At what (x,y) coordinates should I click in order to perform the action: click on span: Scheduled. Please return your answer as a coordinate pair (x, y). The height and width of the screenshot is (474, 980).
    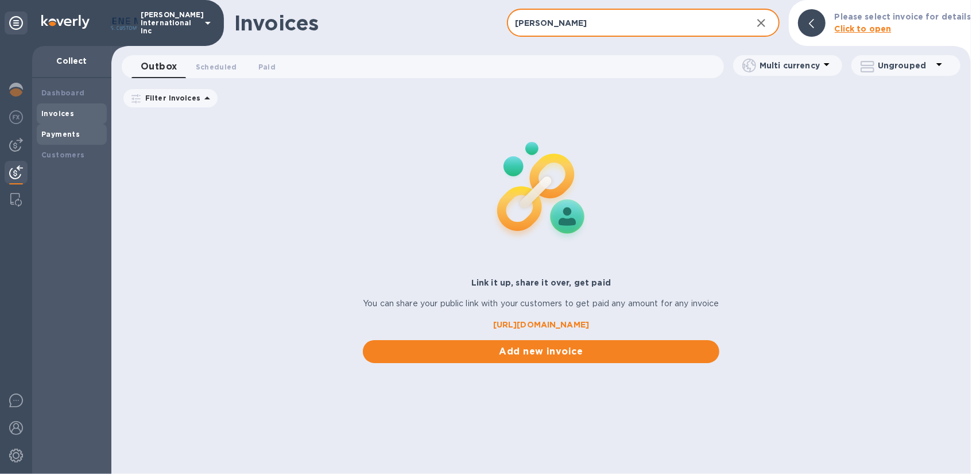
    Looking at the image, I should click on (217, 67).